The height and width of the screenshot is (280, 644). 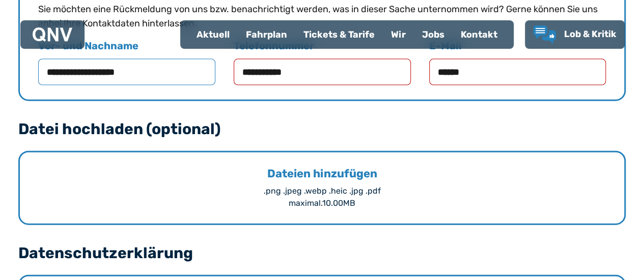 What do you see at coordinates (575, 34) in the screenshot?
I see `a: Lob & Kritik` at bounding box center [575, 34].